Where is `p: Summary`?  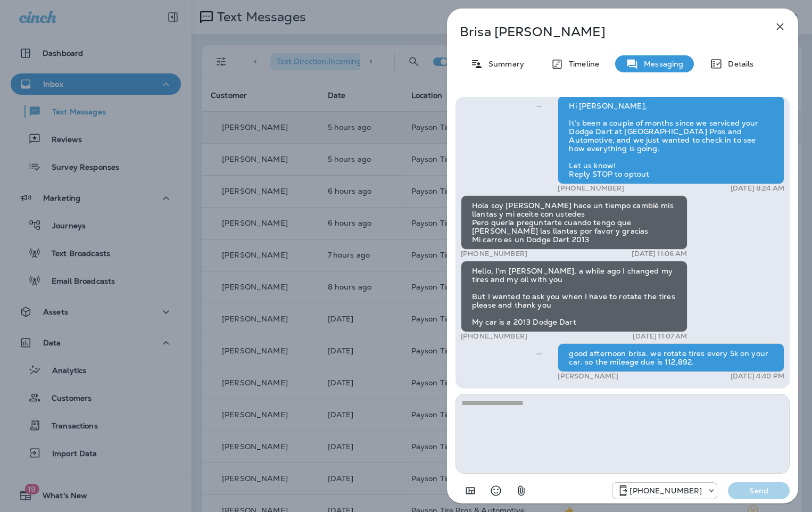 p: Summary is located at coordinates (503, 64).